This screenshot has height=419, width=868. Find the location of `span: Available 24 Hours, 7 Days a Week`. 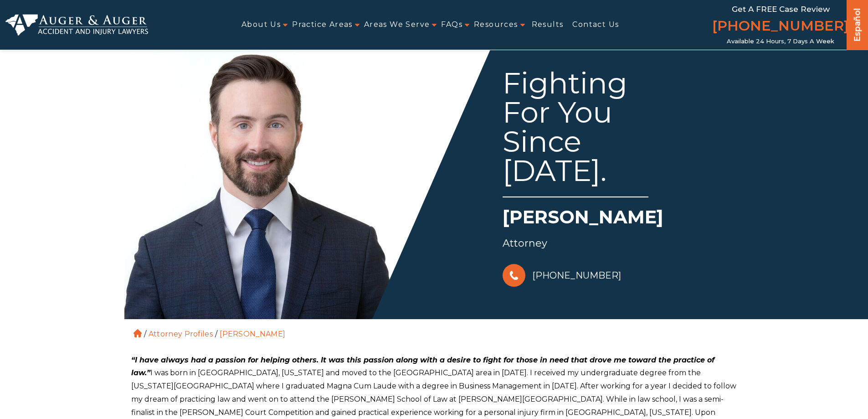

span: Available 24 Hours, 7 Days a Week is located at coordinates (781, 42).